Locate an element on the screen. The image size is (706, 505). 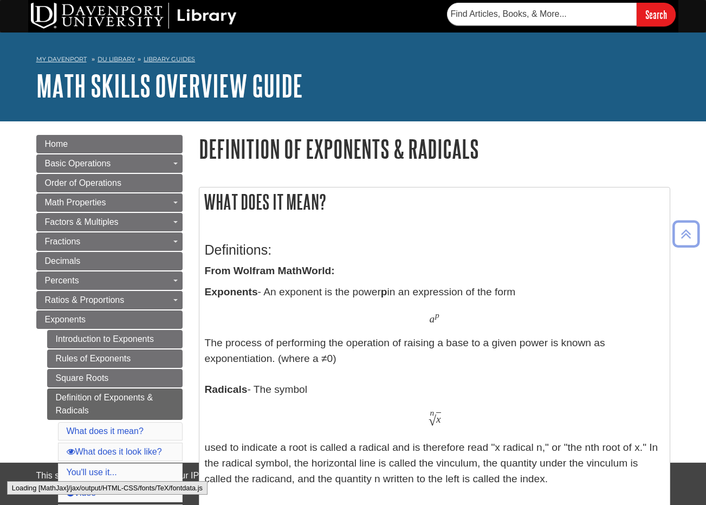
a: Decimals is located at coordinates (109, 261).